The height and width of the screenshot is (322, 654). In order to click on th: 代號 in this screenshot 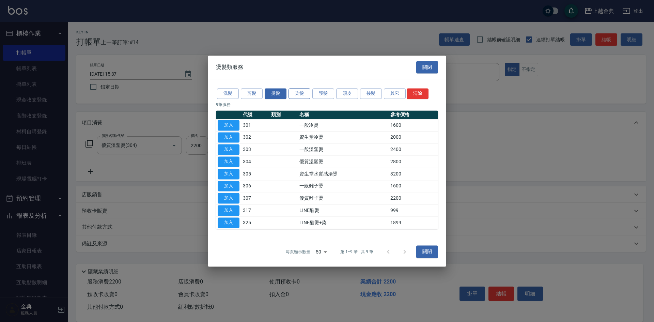, I will do `click(255, 115)`.